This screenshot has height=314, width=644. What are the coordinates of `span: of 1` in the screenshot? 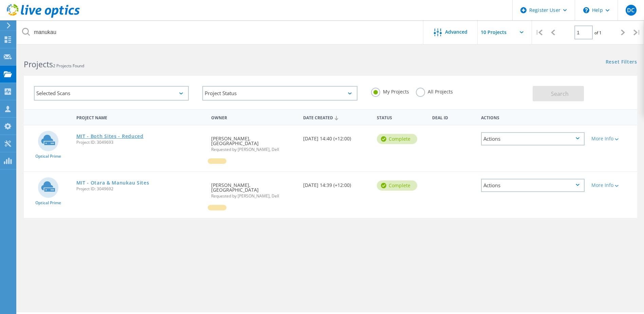 It's located at (598, 32).